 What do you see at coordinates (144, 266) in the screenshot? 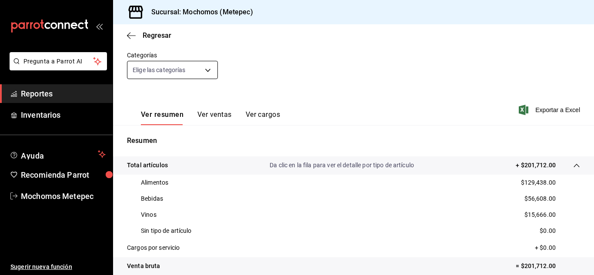
I see `p: Venta bruta` at bounding box center [144, 266].